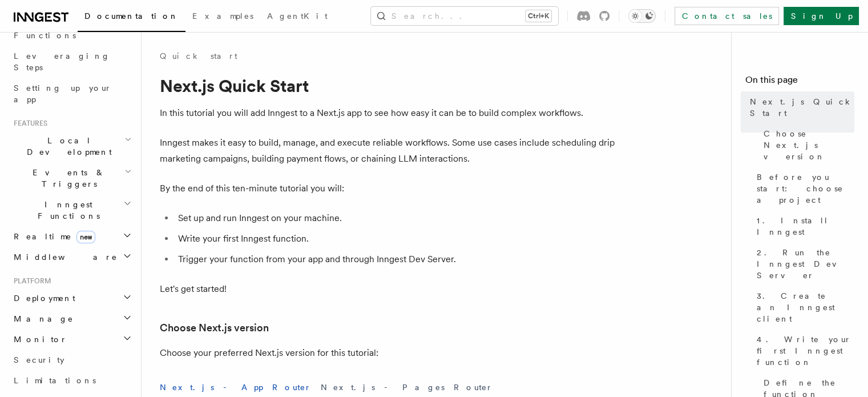  What do you see at coordinates (64, 257) in the screenshot?
I see `span: Middleware` at bounding box center [64, 257].